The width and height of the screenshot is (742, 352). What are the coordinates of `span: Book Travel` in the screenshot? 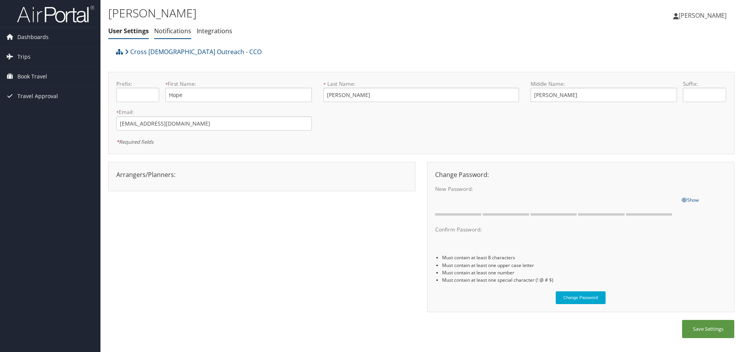 It's located at (32, 77).